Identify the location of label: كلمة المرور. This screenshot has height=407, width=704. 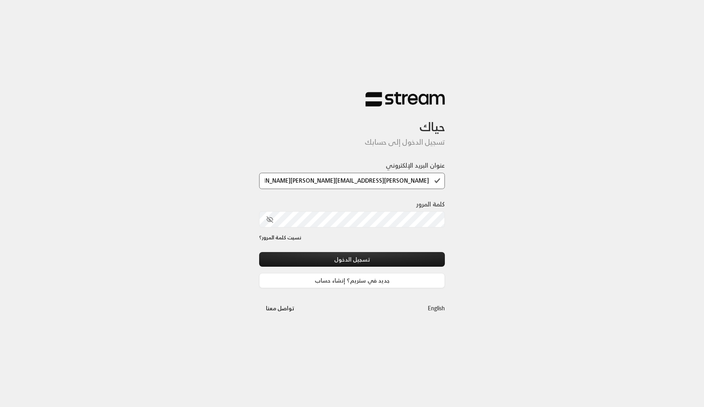
(430, 204).